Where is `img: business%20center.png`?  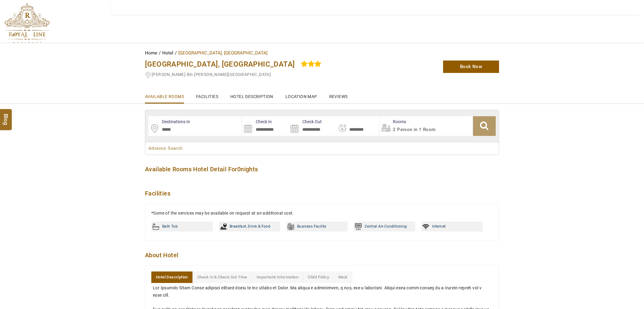 img: business%20center.png is located at coordinates (291, 227).